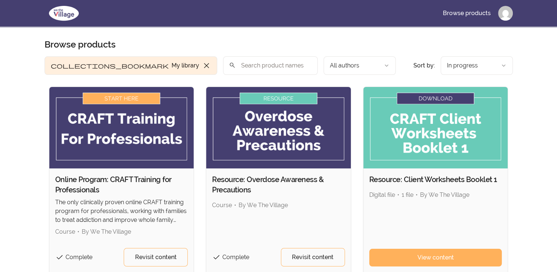 The width and height of the screenshot is (557, 272). What do you see at coordinates (110, 66) in the screenshot?
I see `span: collections_bookmark` at bounding box center [110, 66].